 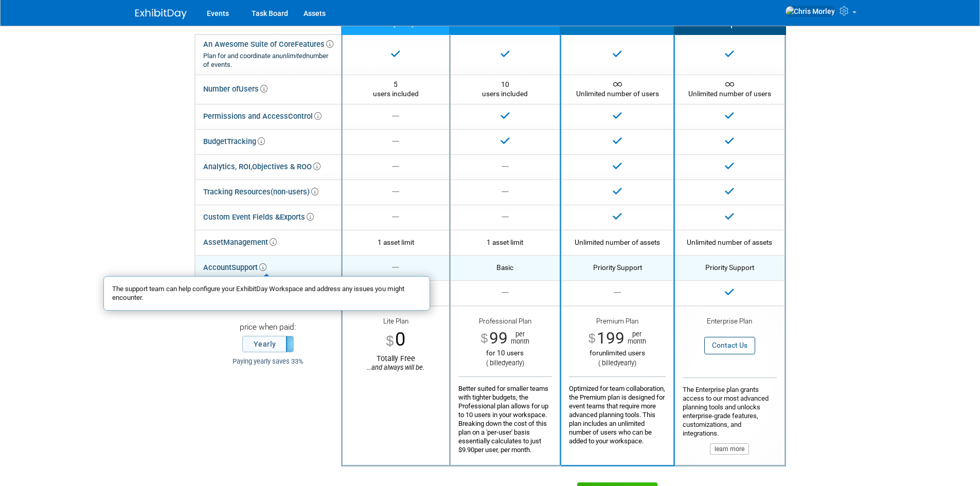 I want to click on div: Objectives & ROO, so click(x=262, y=166).